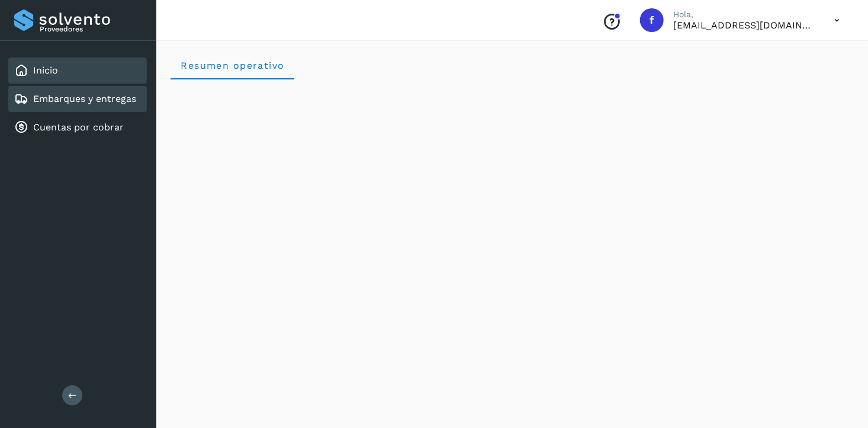 The width and height of the screenshot is (868, 428). I want to click on div: Embarques y entregas, so click(78, 99).